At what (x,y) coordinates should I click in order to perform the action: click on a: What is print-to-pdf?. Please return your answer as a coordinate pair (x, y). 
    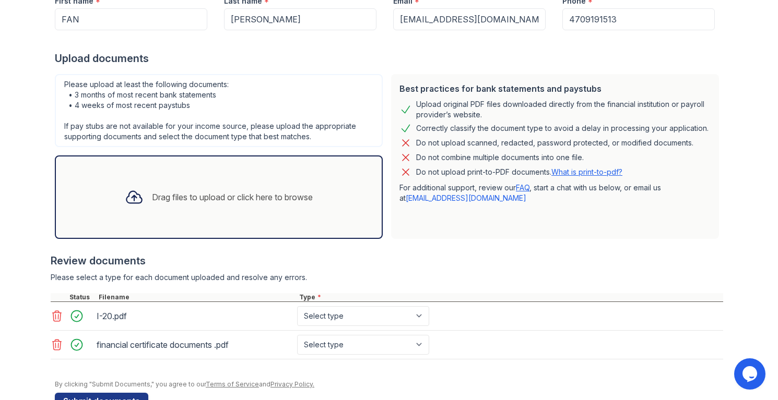
    Looking at the image, I should click on (587, 172).